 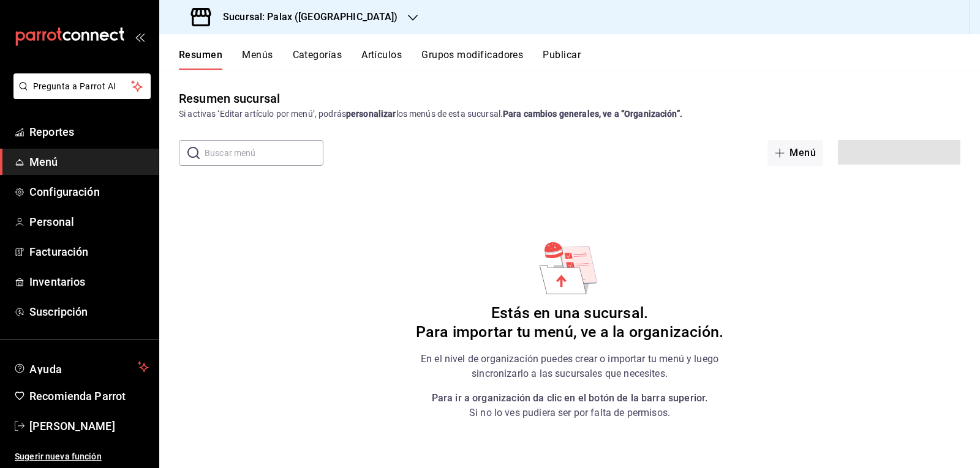 I want to click on button: Publicar, so click(x=562, y=59).